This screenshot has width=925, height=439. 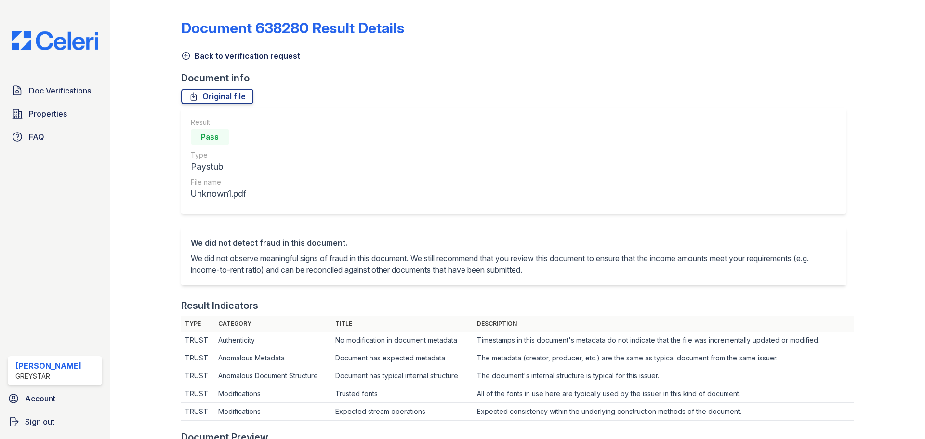 I want to click on p: We did not observe meaningful signs of fraud in this document. We still recommend that you review..., so click(x=514, y=264).